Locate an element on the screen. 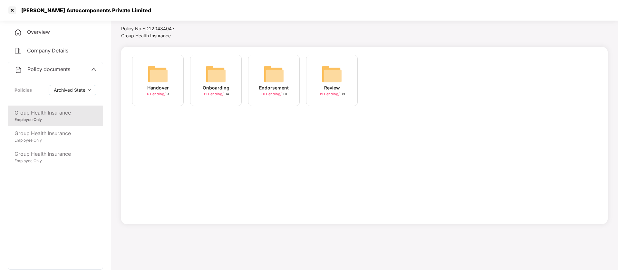  span: 6 Pending / is located at coordinates (157, 94).